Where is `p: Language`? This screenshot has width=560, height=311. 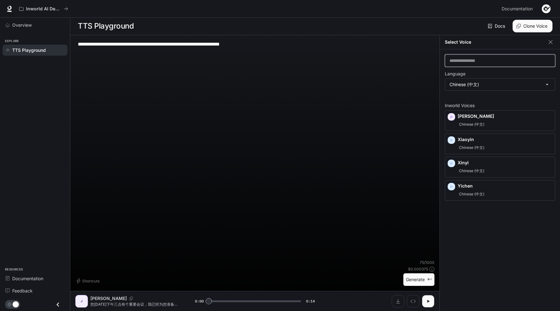 p: Language is located at coordinates (455, 74).